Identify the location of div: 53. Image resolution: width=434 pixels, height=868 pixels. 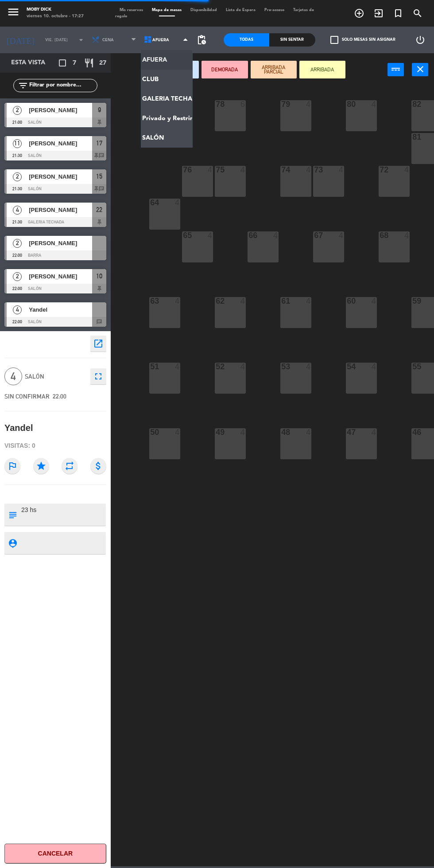
(281, 367).